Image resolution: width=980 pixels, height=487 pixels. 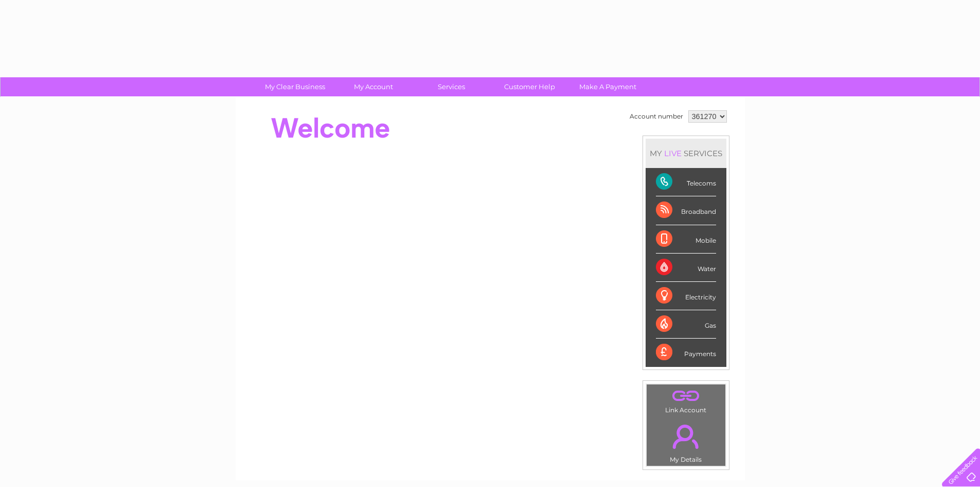 What do you see at coordinates (529, 87) in the screenshot?
I see `a: Customer Help` at bounding box center [529, 87].